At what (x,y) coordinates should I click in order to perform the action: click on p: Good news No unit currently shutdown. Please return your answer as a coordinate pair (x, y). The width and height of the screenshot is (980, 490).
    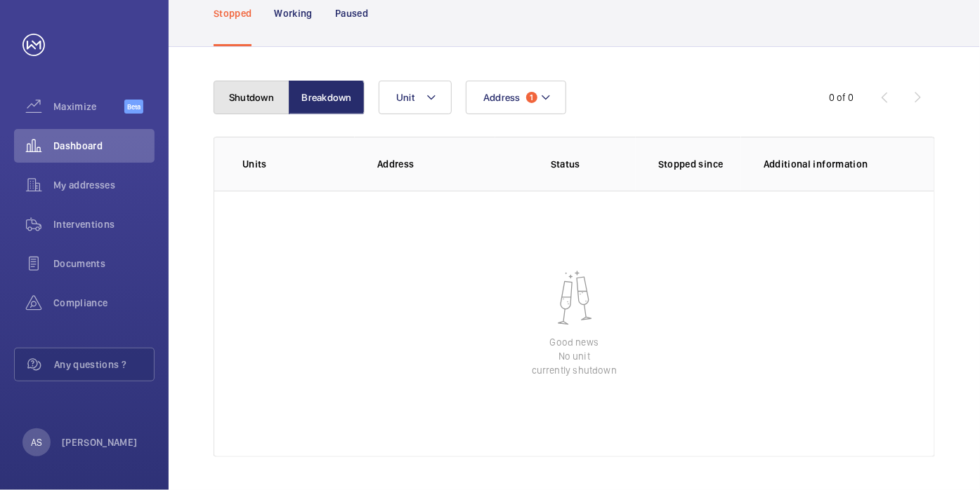
    Looking at the image, I should click on (574, 357).